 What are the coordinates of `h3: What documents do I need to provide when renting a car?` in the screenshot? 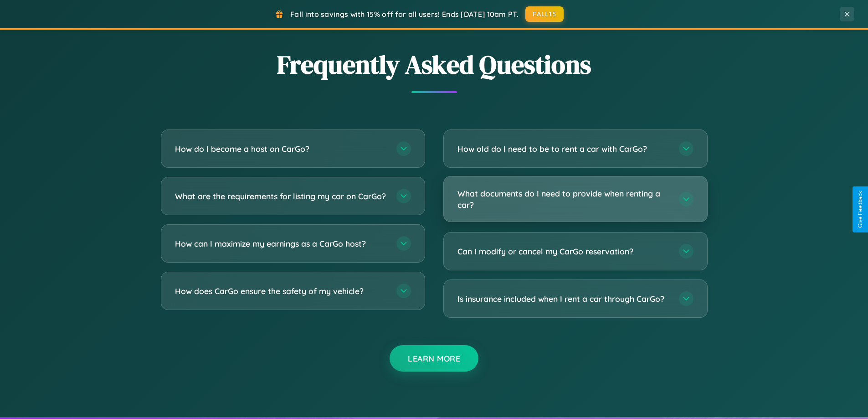 It's located at (564, 198).